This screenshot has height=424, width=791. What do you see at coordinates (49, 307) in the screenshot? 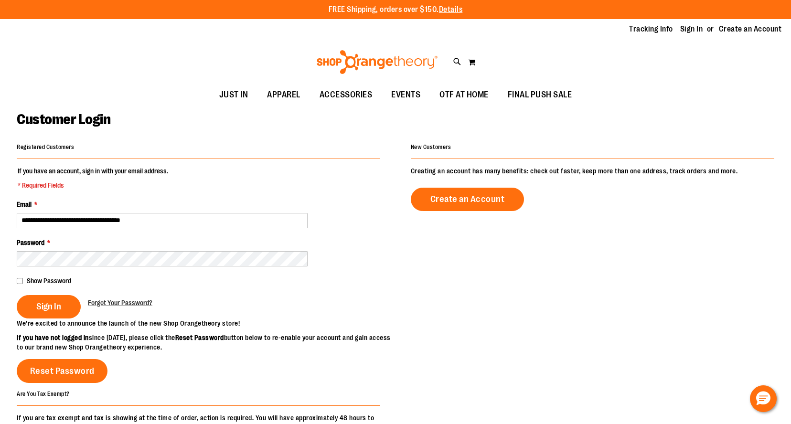
I see `span: Sign In` at bounding box center [49, 307].